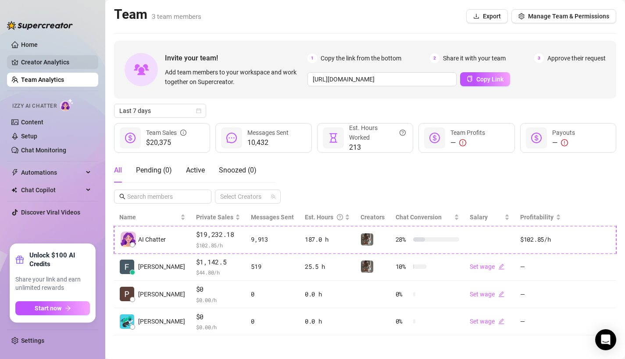 This screenshot has height=359, width=625. I want to click on span: info-circle, so click(183, 133).